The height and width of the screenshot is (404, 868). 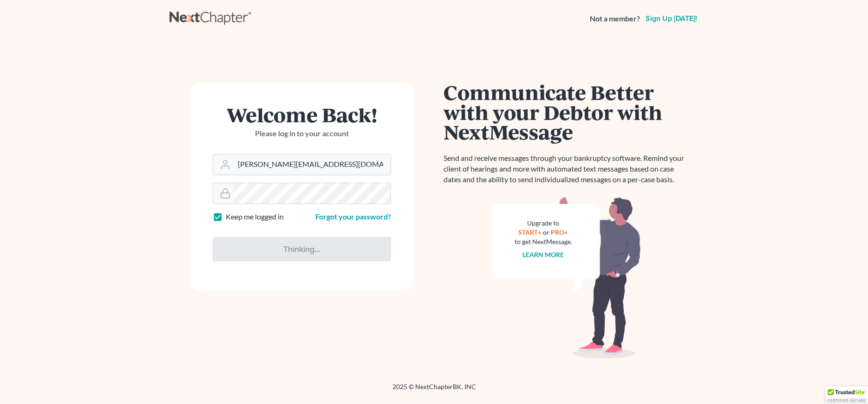 What do you see at coordinates (847, 395) in the screenshot?
I see `div: TrustedSite Certified` at bounding box center [847, 395].